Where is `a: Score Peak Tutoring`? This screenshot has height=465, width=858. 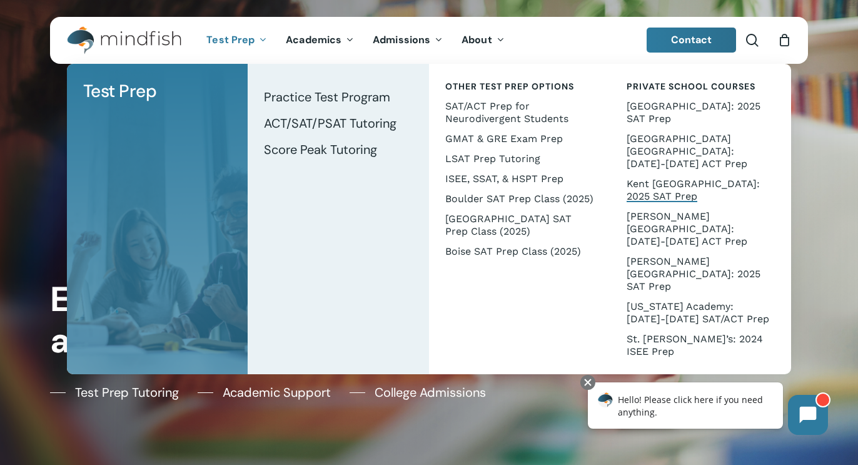
a: Score Peak Tutoring is located at coordinates (338, 149).